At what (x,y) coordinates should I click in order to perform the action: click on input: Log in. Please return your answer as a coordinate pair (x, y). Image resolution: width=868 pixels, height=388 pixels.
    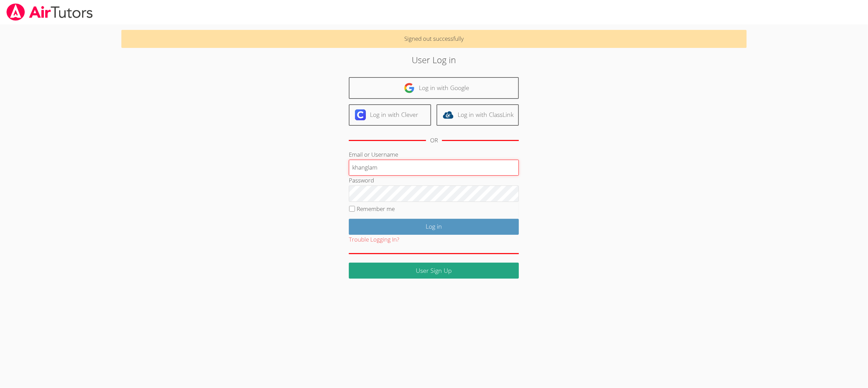
    Looking at the image, I should click on (434, 226).